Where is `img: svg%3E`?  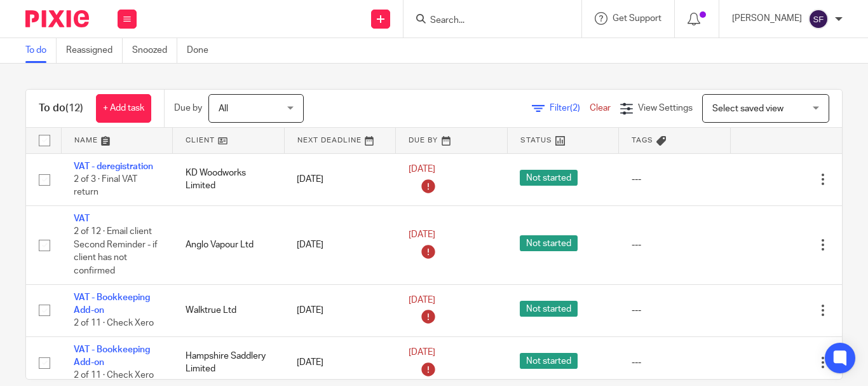
img: svg%3E is located at coordinates (818, 19).